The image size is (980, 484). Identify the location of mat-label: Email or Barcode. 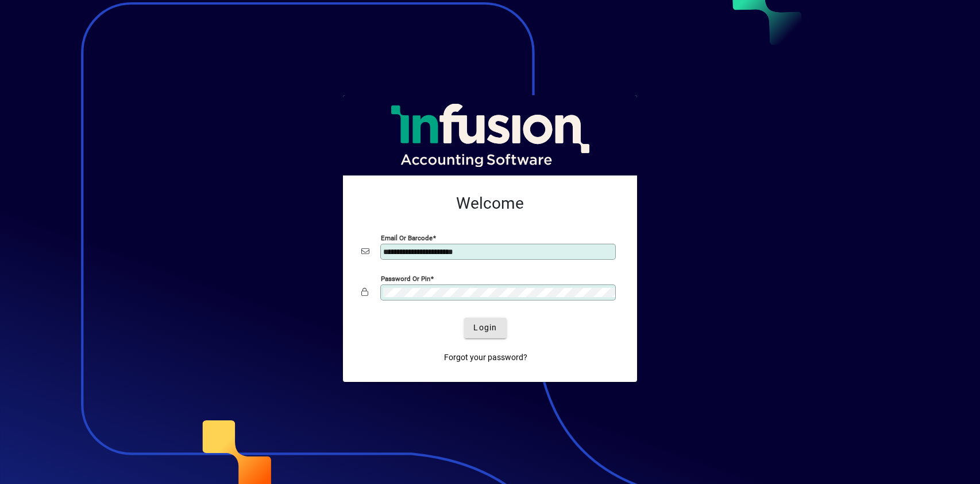
(407, 238).